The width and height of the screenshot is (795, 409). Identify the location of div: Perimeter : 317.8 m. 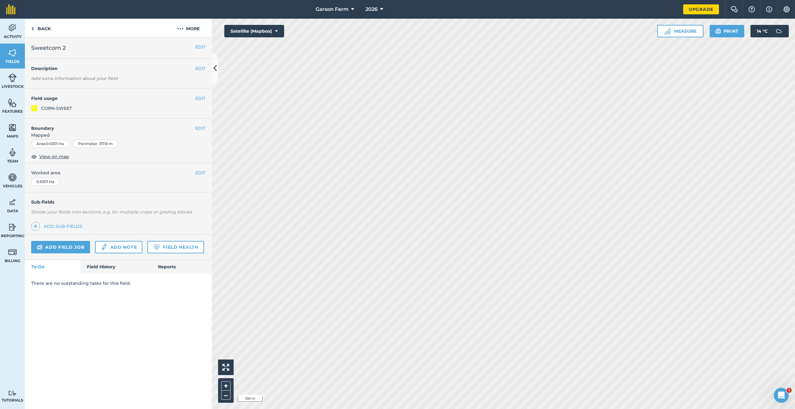
(95, 144).